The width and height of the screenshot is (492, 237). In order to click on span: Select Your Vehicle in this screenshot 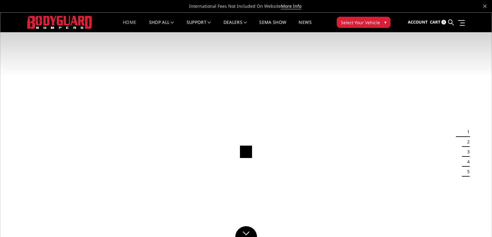, I will do `click(360, 22)`.